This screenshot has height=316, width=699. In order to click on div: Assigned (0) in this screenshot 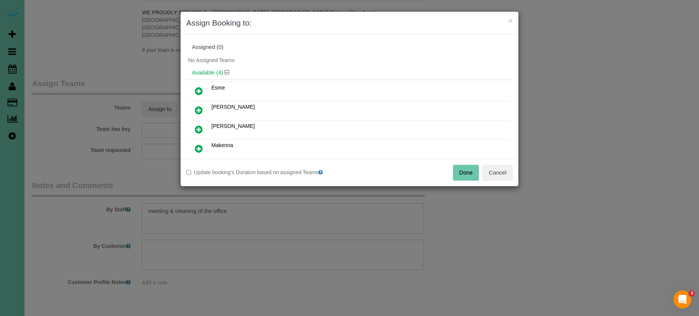, I will do `click(349, 47)`.